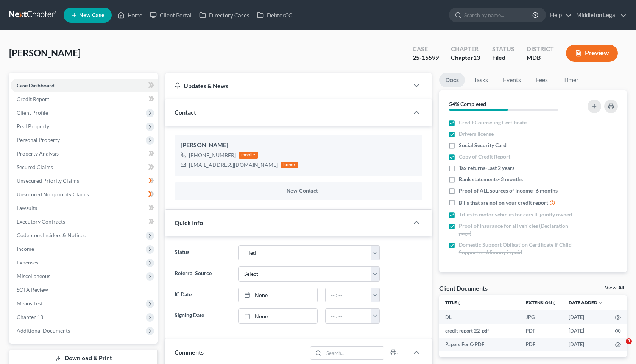 The width and height of the screenshot is (636, 364). Describe the element at coordinates (37, 153) in the screenshot. I see `span: Property Analysis` at that location.